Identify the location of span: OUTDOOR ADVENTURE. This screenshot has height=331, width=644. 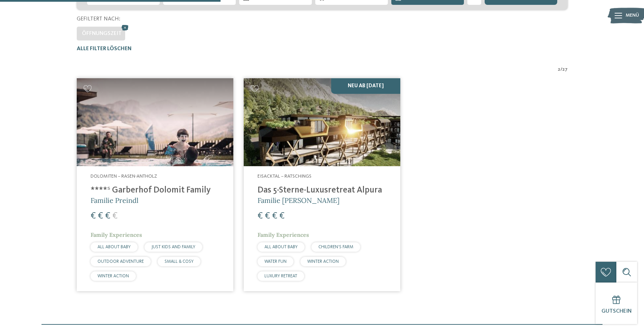
(121, 261).